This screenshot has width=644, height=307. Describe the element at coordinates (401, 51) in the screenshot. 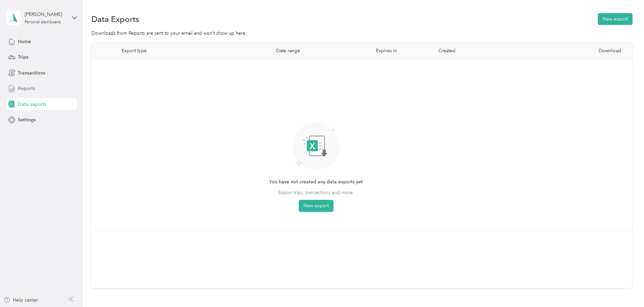

I see `th: Expires in` at that location.